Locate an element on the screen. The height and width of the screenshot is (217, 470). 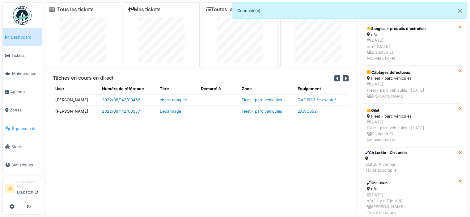
a: Mes tickets is located at coordinates (144, 9).